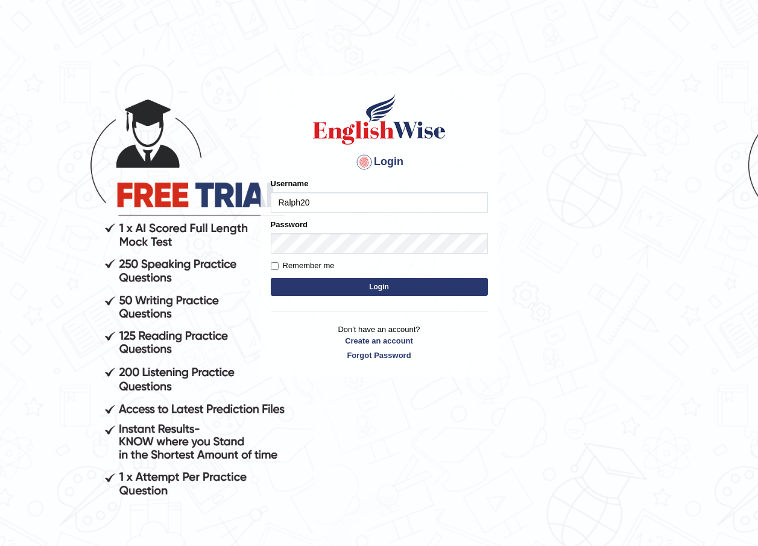 The height and width of the screenshot is (546, 758). Describe the element at coordinates (274, 266) in the screenshot. I see `input: Remember me` at that location.